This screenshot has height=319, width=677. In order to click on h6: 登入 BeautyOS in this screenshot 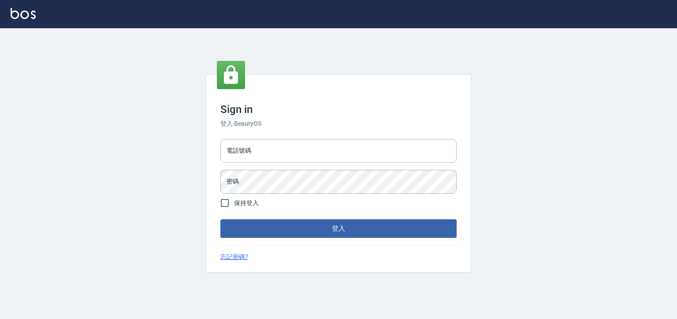, I will do `click(338, 123)`.